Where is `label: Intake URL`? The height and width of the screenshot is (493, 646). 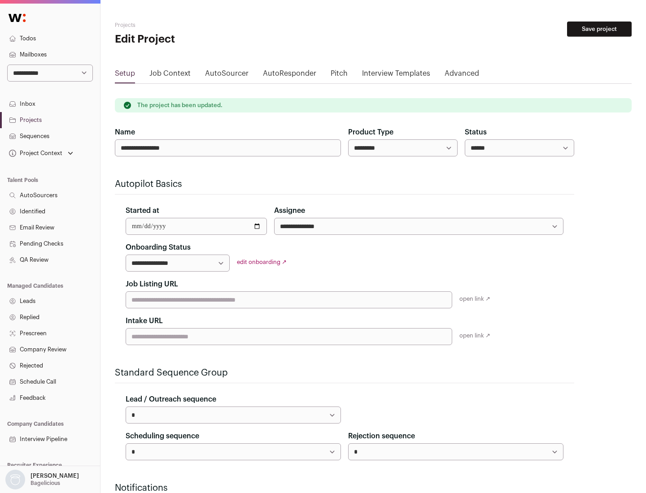 label: Intake URL is located at coordinates (144, 321).